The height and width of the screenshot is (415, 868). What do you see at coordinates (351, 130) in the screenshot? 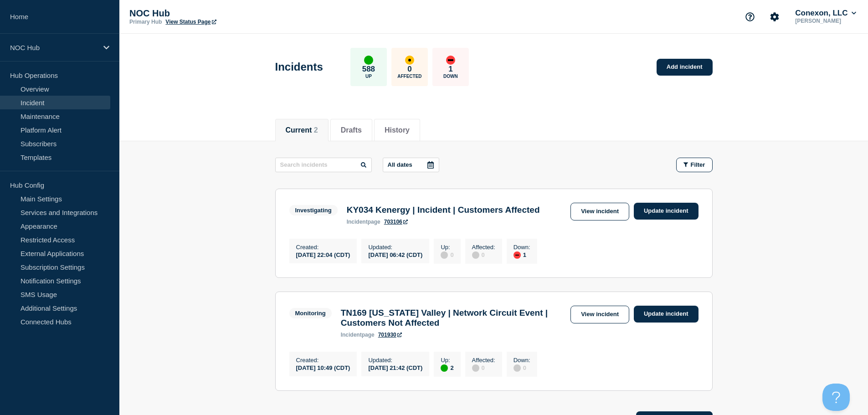
I see `button: Drafts` at bounding box center [351, 130].